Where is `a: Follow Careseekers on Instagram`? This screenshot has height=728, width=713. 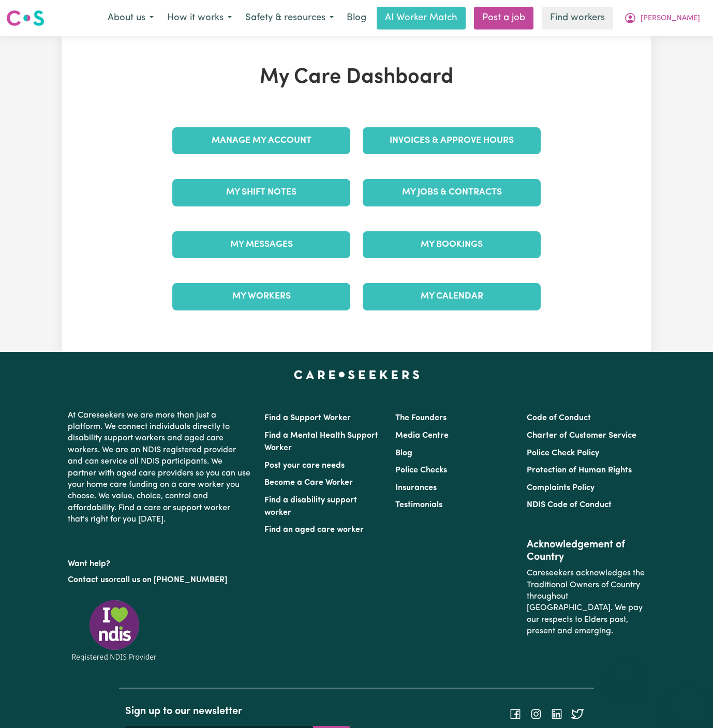
a: Follow Careseekers on Instagram is located at coordinates (536, 714).